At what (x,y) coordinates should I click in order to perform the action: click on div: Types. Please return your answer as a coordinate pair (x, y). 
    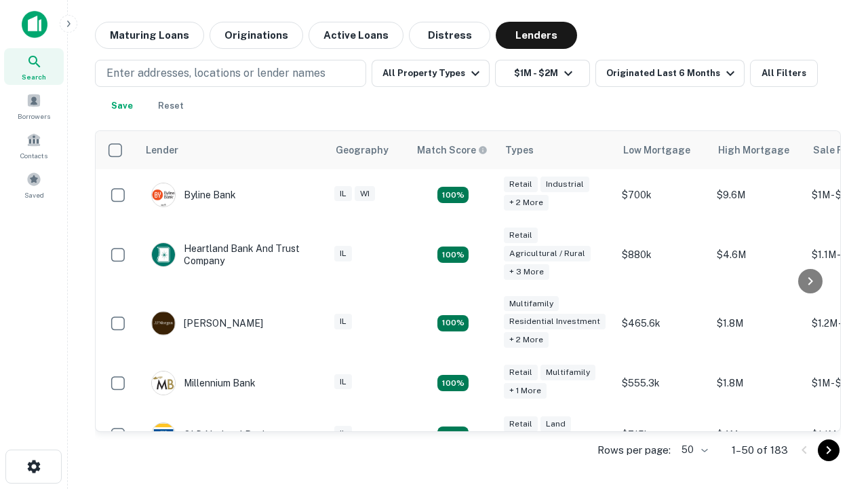
    Looking at the image, I should click on (519, 150).